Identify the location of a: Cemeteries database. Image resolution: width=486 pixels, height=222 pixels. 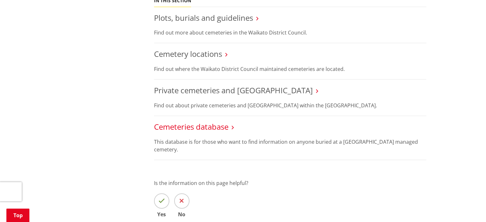
(191, 127).